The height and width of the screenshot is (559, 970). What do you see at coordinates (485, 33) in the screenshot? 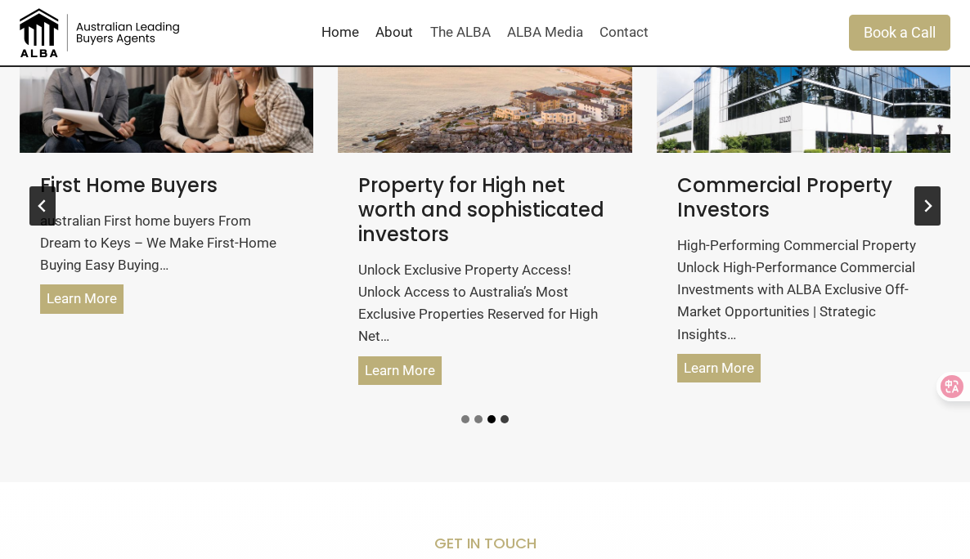
I see `nav: Primary Navigation` at bounding box center [485, 33].